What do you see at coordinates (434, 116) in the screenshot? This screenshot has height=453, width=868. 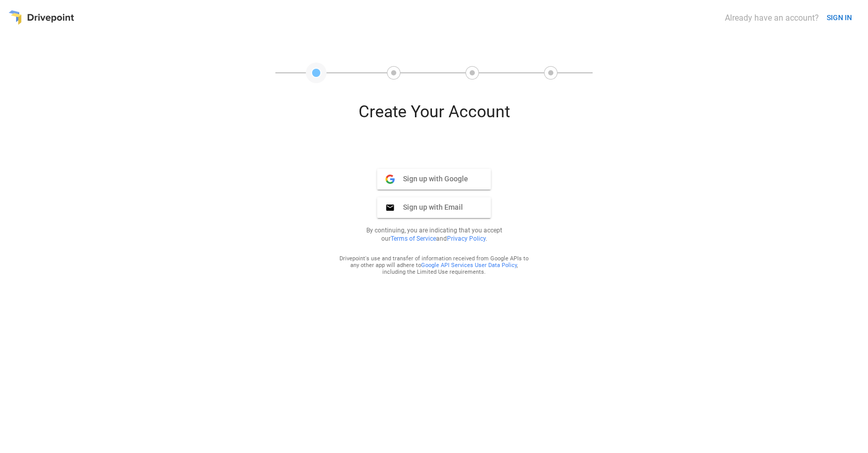 I see `div: Create Your Account` at bounding box center [434, 116].